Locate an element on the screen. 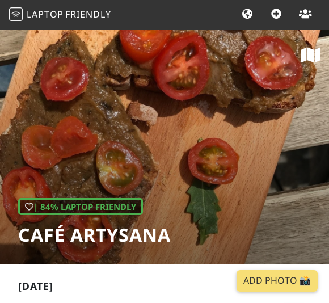 The width and height of the screenshot is (329, 303). img: LaptopFriendly is located at coordinates (16, 14).